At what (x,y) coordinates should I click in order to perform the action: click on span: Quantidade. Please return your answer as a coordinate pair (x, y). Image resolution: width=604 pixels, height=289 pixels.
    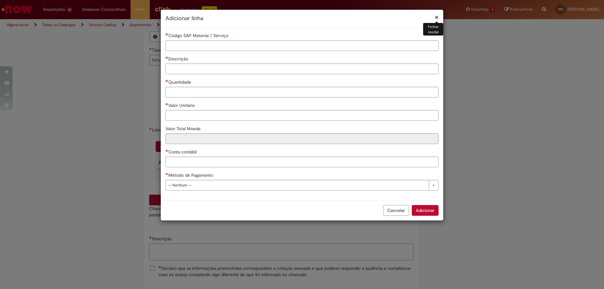
    Looking at the image, I should click on (180, 82).